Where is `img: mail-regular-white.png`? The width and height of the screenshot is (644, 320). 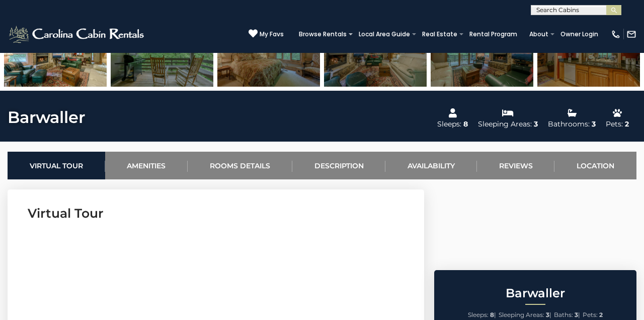 img: mail-regular-white.png is located at coordinates (632, 34).